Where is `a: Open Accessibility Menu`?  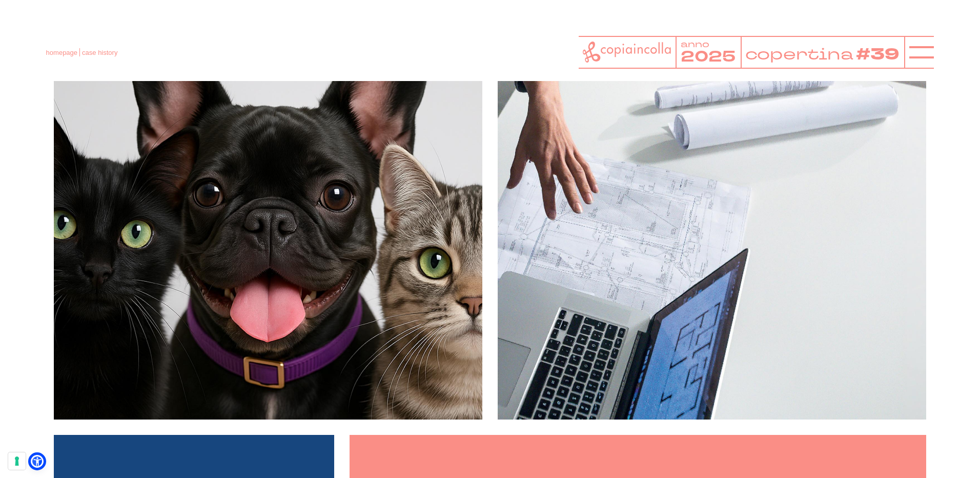 a: Open Accessibility Menu is located at coordinates (37, 461).